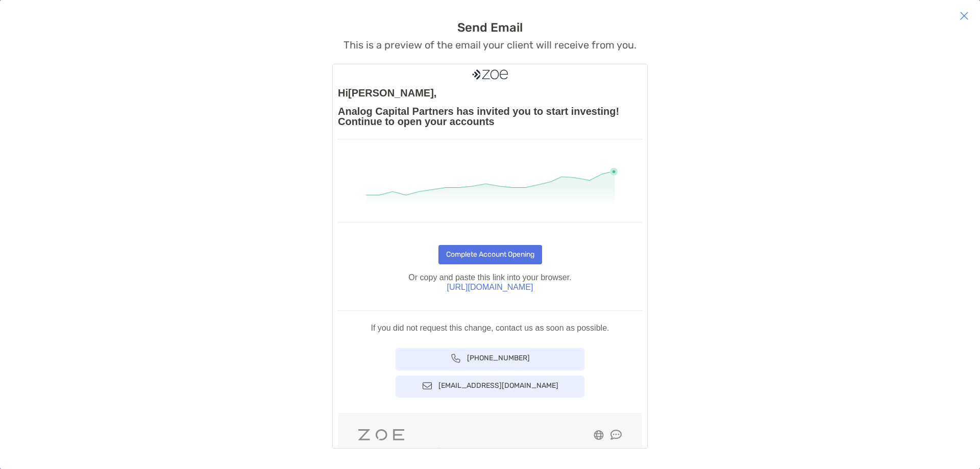 This screenshot has width=980, height=469. I want to click on p: Or copy and paste this link into your browser., so click(490, 277).